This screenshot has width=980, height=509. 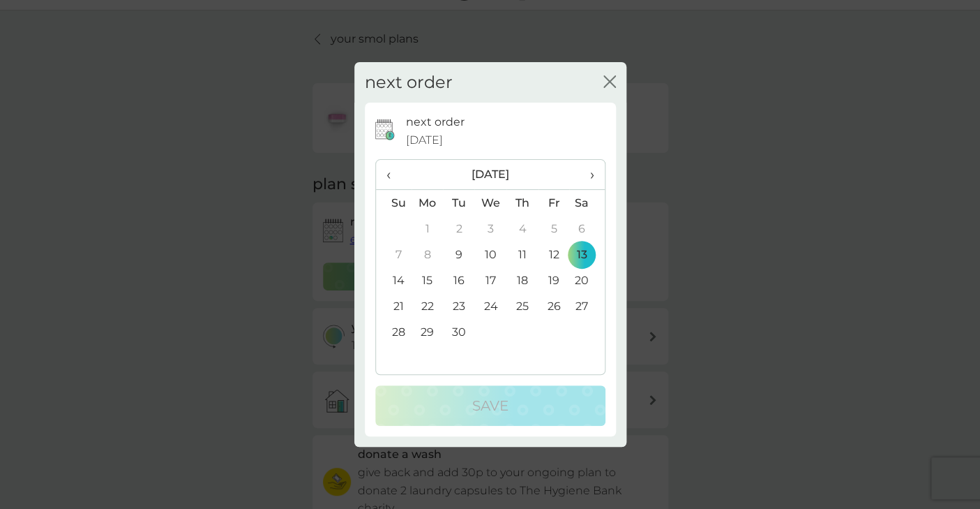 I want to click on td: 28, so click(x=394, y=332).